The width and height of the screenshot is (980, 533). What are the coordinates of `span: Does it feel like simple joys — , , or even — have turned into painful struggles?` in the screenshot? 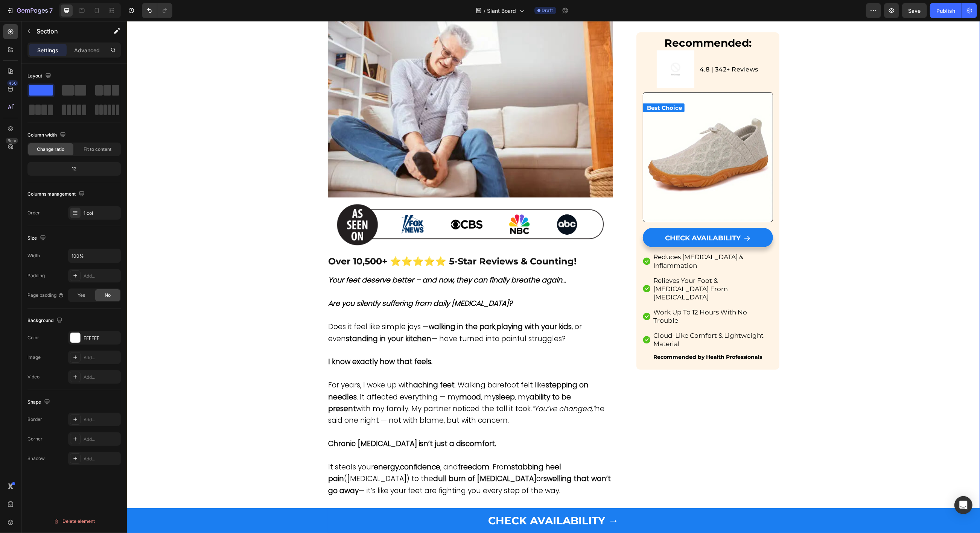 It's located at (329, 312).